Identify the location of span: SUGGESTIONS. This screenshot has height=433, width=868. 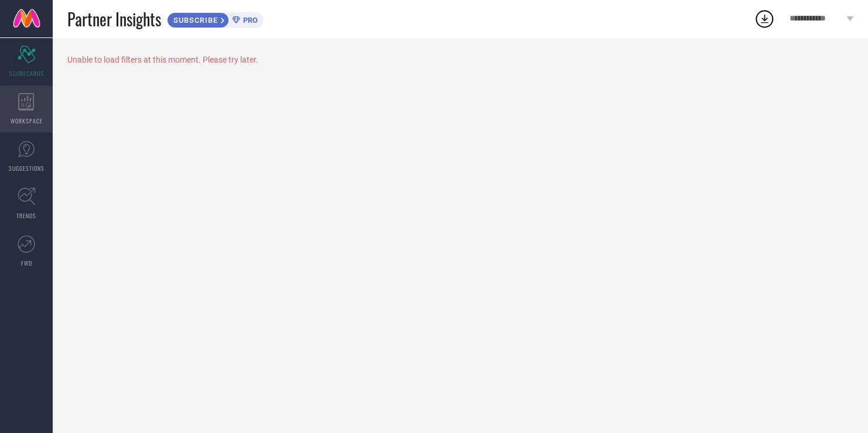
(26, 168).